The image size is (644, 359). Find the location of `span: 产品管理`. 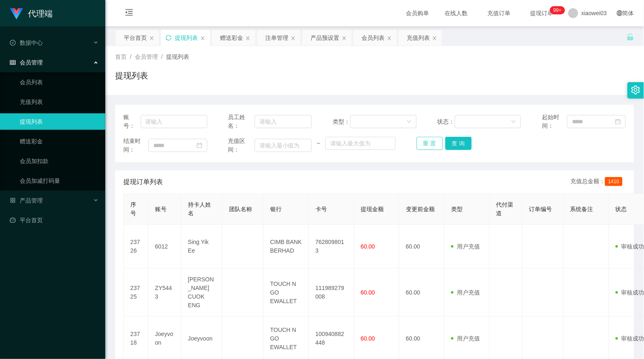

span: 产品管理 is located at coordinates (26, 200).